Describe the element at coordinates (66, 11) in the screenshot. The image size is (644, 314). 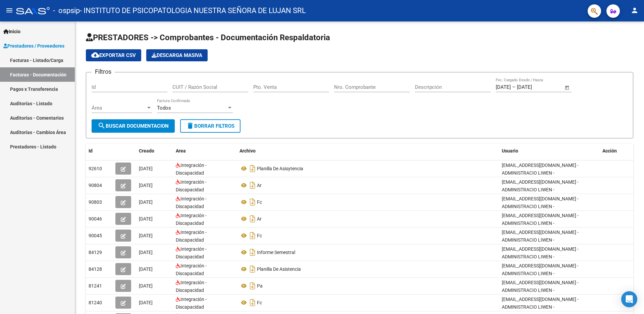
I see `span: - ospsip` at that location.